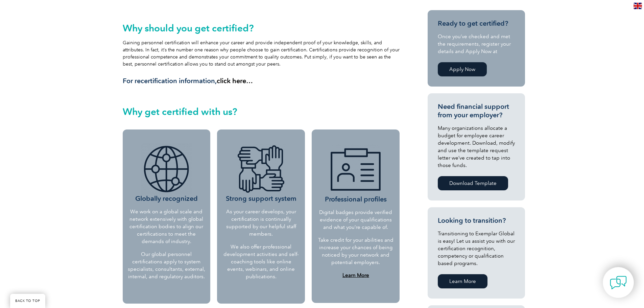 This screenshot has width=644, height=308. What do you see at coordinates (618, 282) in the screenshot?
I see `img: contact-chat.png` at bounding box center [618, 282].